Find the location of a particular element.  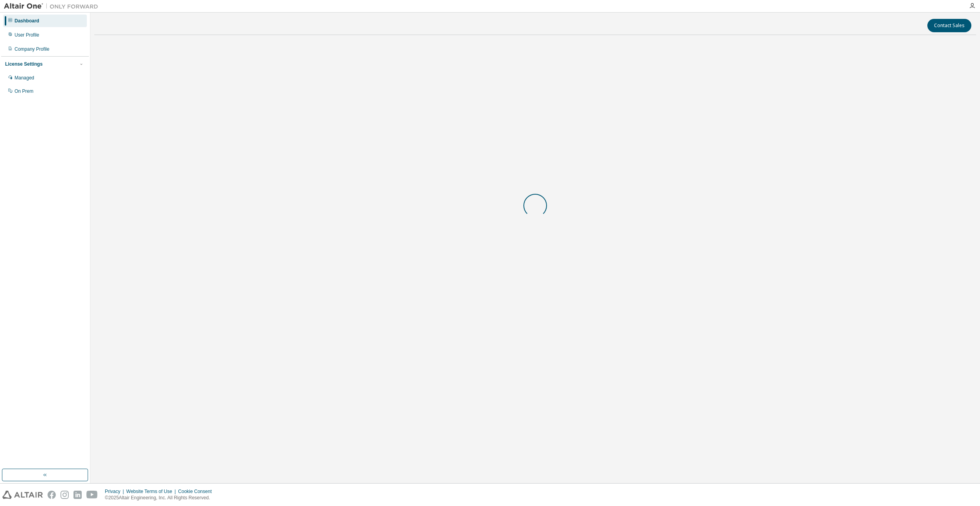

img: linkedin.svg is located at coordinates (78, 494).